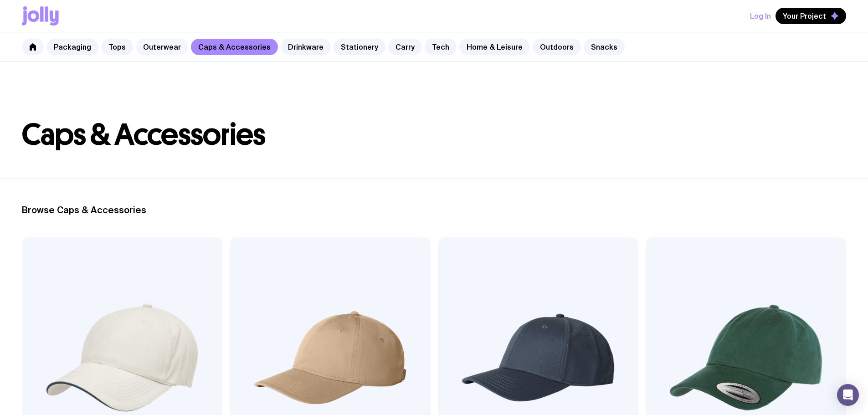 The width and height of the screenshot is (868, 415). Describe the element at coordinates (604, 46) in the screenshot. I see `a: Snacks` at that location.